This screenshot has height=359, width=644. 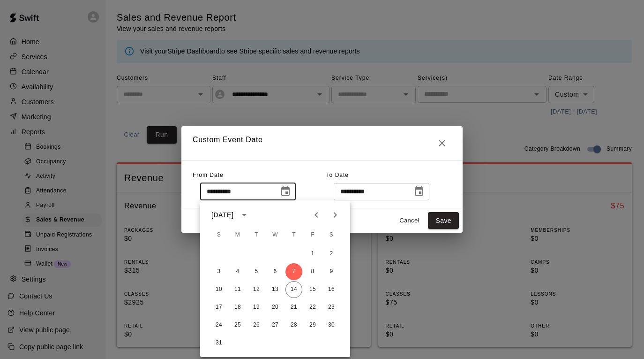 What do you see at coordinates (332, 272) in the screenshot?
I see `button: 9` at bounding box center [332, 272].